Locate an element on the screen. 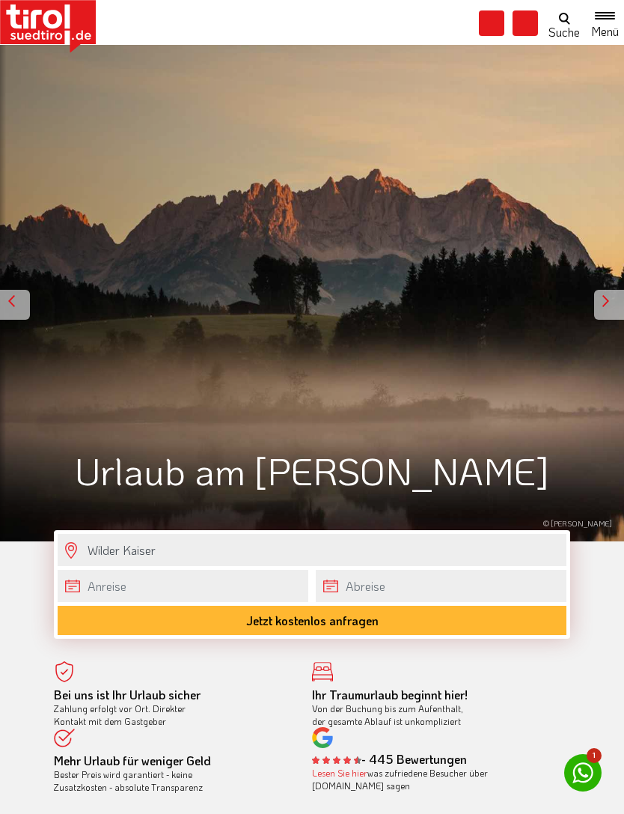  button: Jetzt kostenlos anfragen is located at coordinates (312, 620).